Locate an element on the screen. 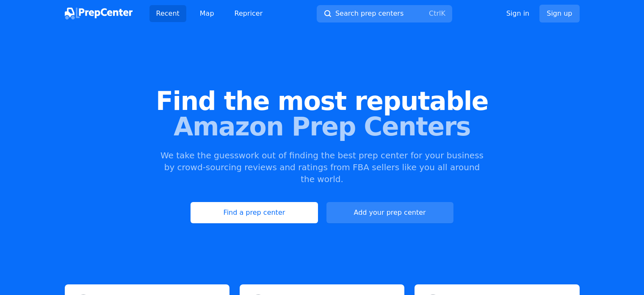  span: Amazon Prep Centers is located at coordinates (322, 126).